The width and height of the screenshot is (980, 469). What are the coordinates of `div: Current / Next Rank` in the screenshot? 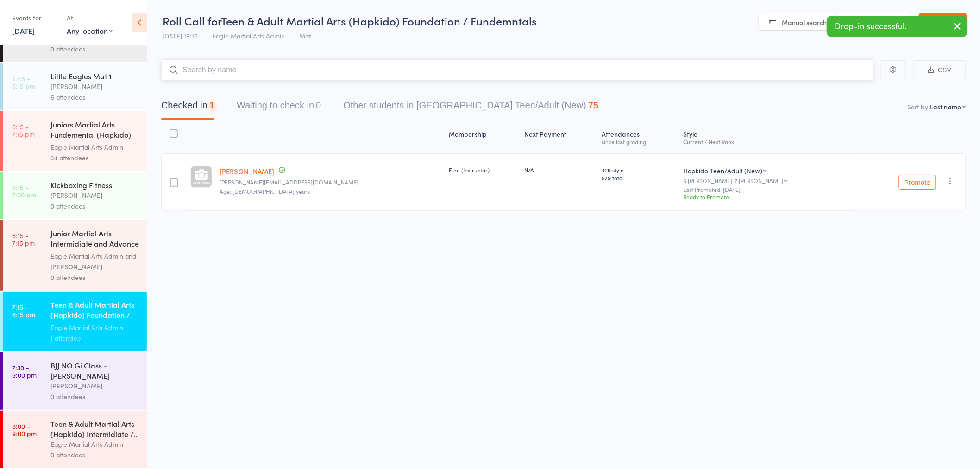 It's located at (767, 142).